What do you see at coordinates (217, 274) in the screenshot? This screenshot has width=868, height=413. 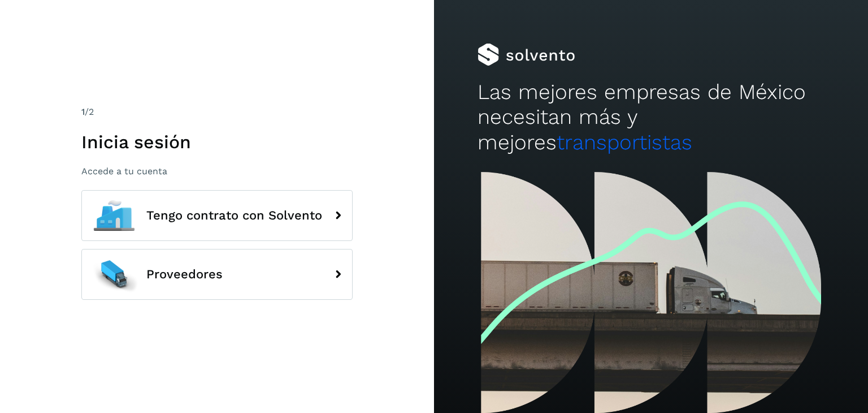 I see `button: Proveedores` at bounding box center [217, 274].